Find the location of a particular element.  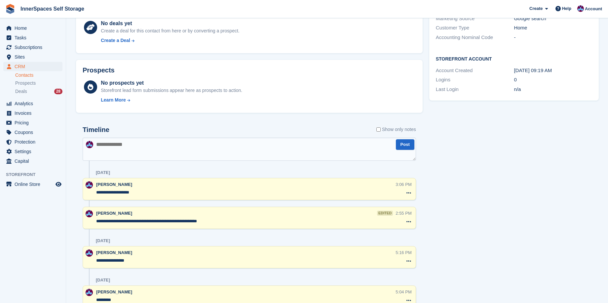

div: 5:16 PM is located at coordinates (403, 252).